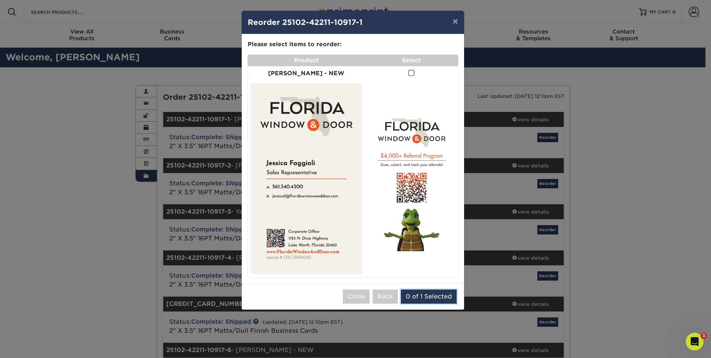 This screenshot has width=711, height=358. What do you see at coordinates (353, 22) in the screenshot?
I see `h4: Reorder 25102-42211-10917-1` at bounding box center [353, 22].